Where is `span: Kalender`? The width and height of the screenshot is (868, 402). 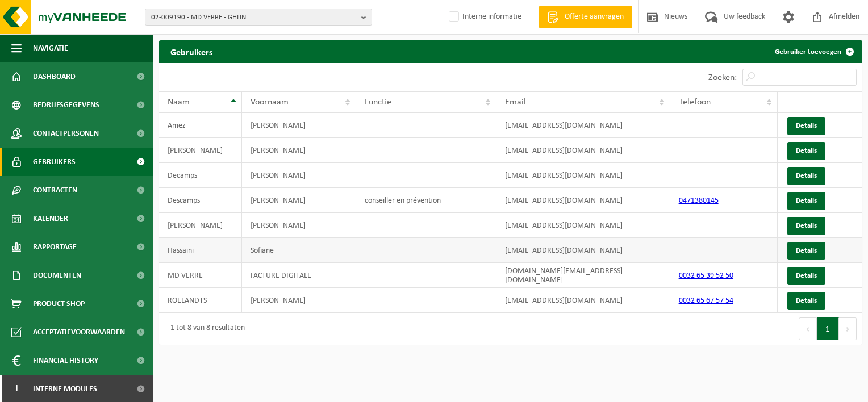 span: Kalender is located at coordinates (51, 218).